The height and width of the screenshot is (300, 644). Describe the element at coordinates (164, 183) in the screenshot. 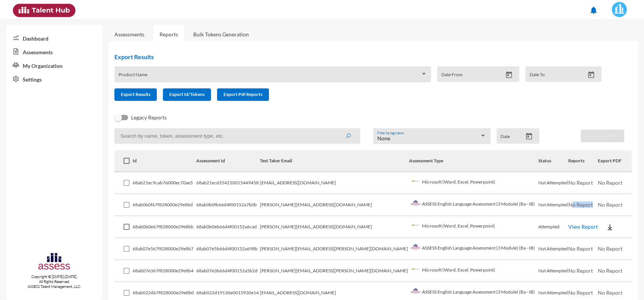

I see `td: 68ab21ec9cab76000ec70ae5` at that location.